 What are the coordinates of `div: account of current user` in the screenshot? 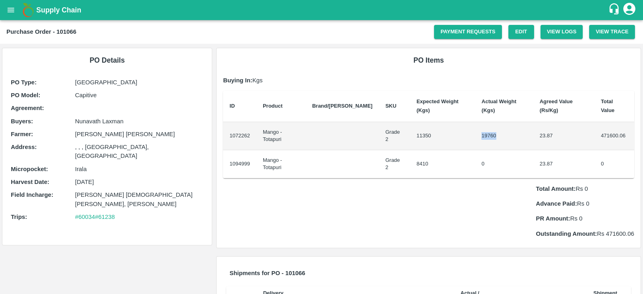 It's located at (629, 10).